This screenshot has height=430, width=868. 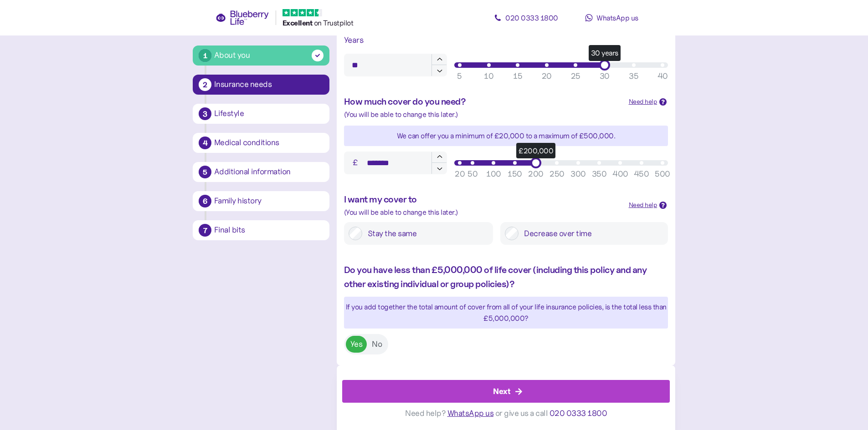 I want to click on button: 5Additional information, so click(x=261, y=172).